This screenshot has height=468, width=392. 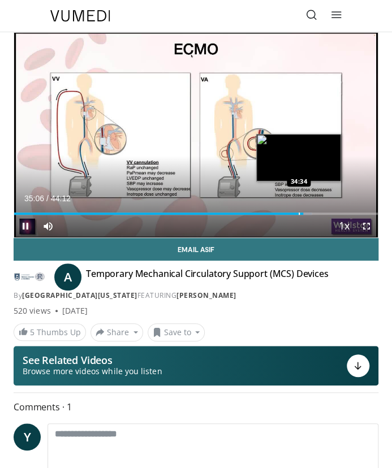 What do you see at coordinates (343, 226) in the screenshot?
I see `button: Playback Rate` at bounding box center [343, 226].